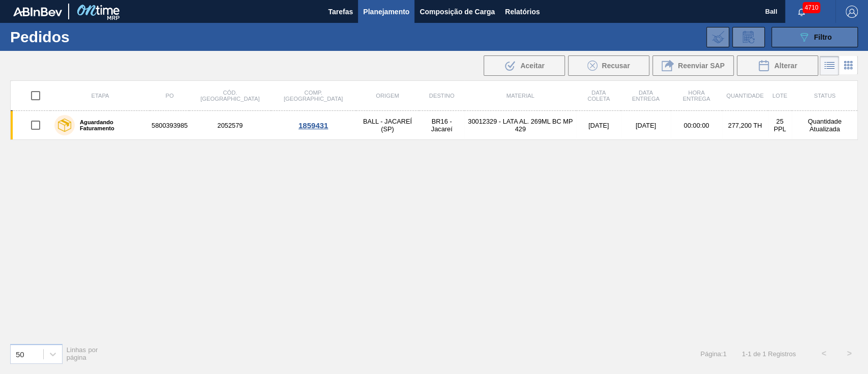 This screenshot has width=868, height=374. What do you see at coordinates (520, 126) in the screenshot?
I see `td: 30012329 - LATA AL. 269ML BC MP 429` at bounding box center [520, 126].